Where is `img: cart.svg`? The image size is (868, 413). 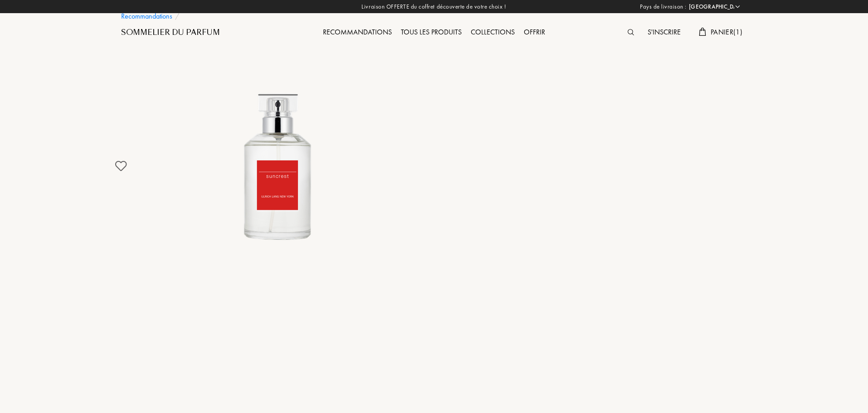
img: cart.svg is located at coordinates (703, 31).